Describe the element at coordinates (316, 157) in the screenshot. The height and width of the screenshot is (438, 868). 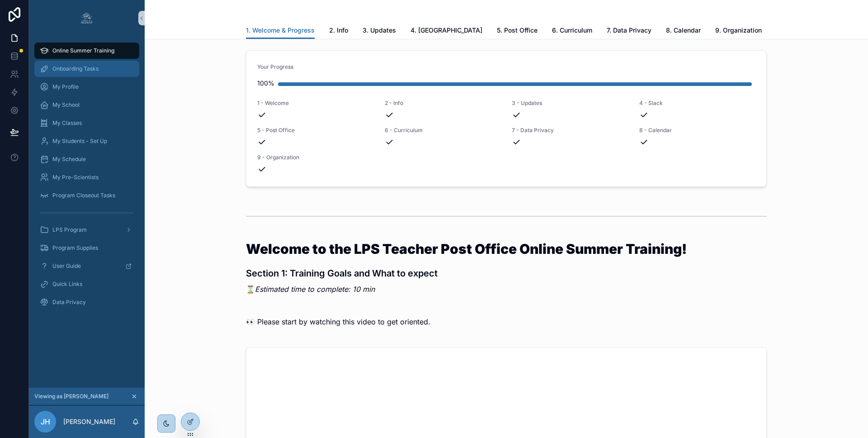
I see `span: 9 - Organization` at that location.